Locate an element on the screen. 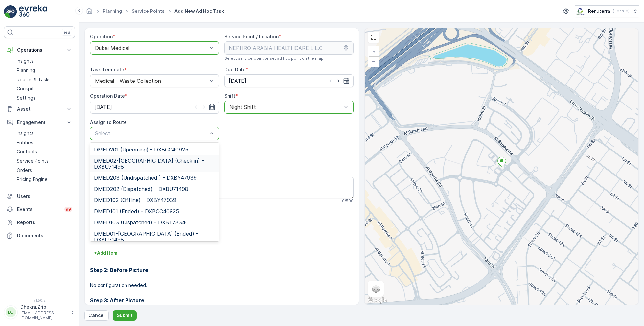  p: Operations is located at coordinates (40, 50).